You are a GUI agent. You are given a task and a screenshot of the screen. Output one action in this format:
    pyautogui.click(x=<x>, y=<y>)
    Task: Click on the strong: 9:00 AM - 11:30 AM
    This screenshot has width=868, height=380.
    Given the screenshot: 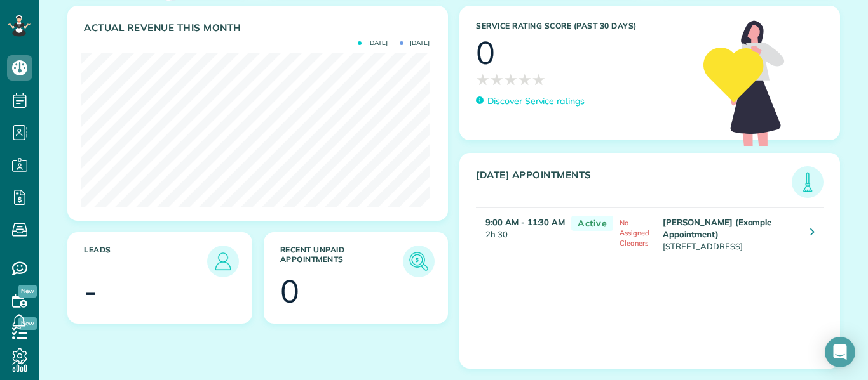 What is the action you would take?
    pyautogui.click(x=525, y=222)
    